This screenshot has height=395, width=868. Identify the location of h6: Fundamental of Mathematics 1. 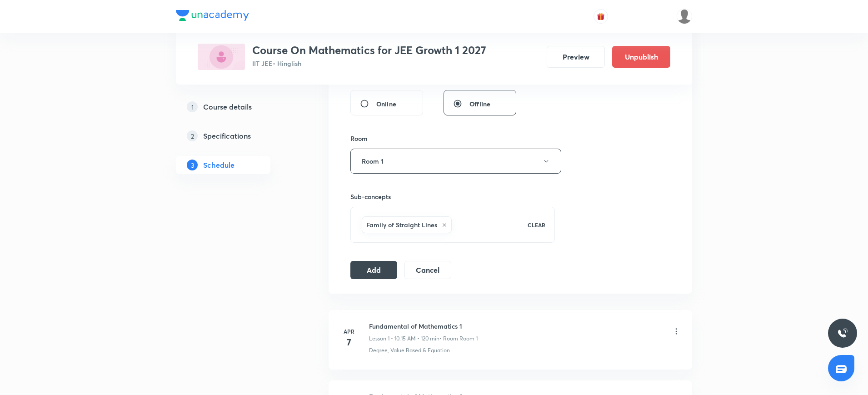
(423, 325).